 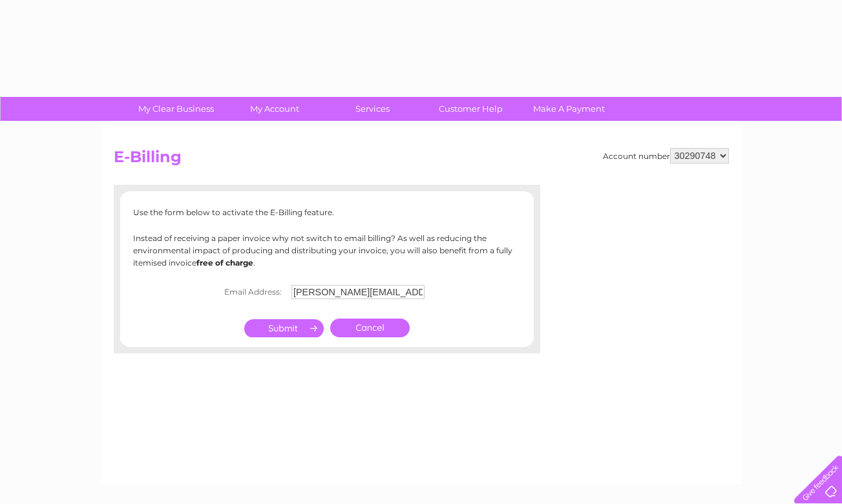 What do you see at coordinates (470, 109) in the screenshot?
I see `a: Customer Help` at bounding box center [470, 109].